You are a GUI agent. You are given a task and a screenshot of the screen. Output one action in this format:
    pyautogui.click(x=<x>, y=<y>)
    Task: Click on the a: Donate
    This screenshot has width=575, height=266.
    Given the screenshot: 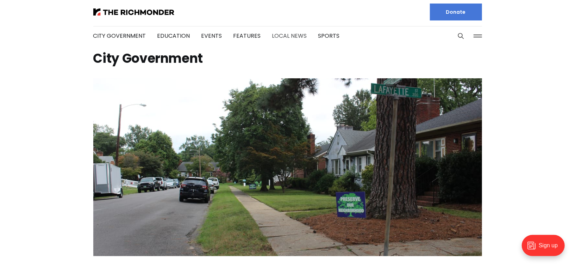 What is the action you would take?
    pyautogui.click(x=456, y=12)
    